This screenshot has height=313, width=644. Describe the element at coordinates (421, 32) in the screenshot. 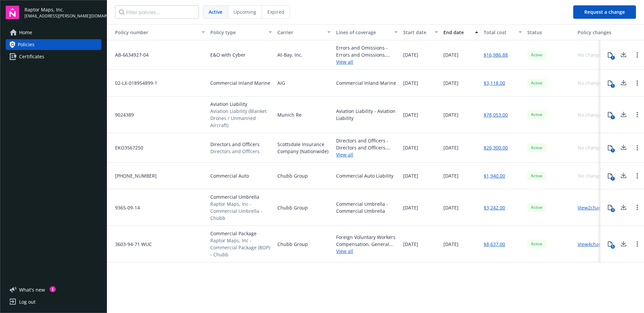

I see `button: Start date` at that location.